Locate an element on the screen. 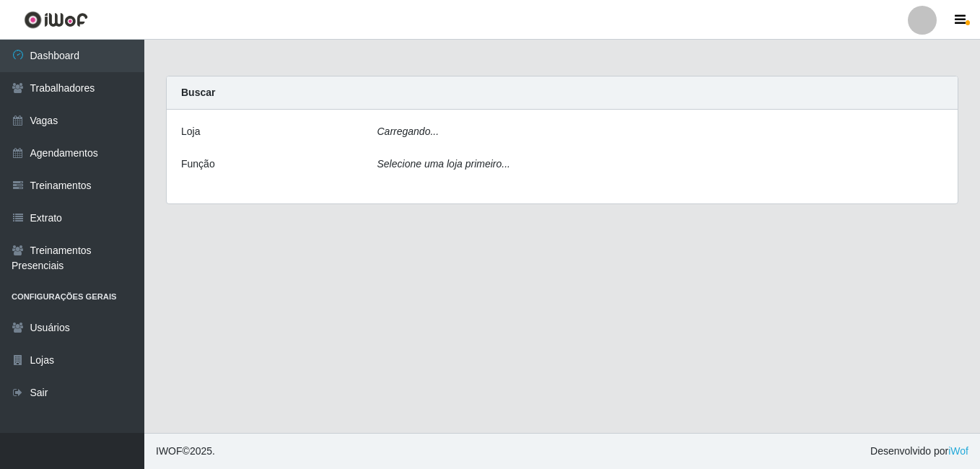  label: Loja is located at coordinates (191, 131).